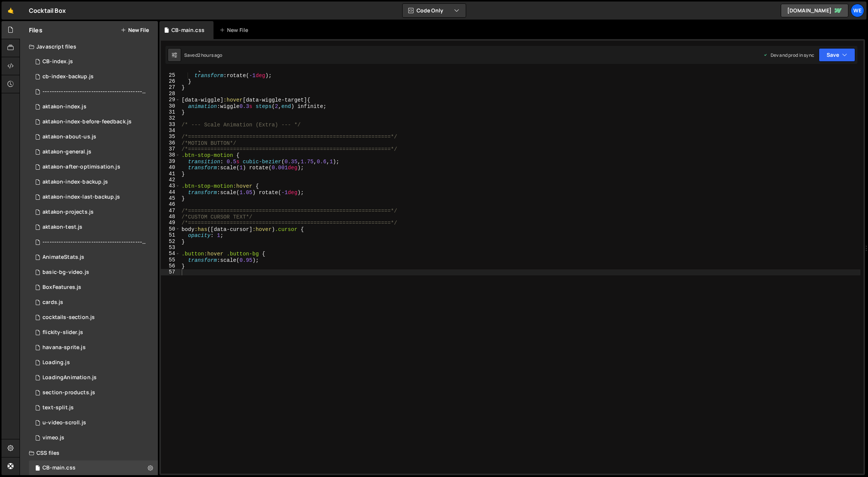 This screenshot has width=868, height=477. I want to click on div: 56, so click(171, 266).